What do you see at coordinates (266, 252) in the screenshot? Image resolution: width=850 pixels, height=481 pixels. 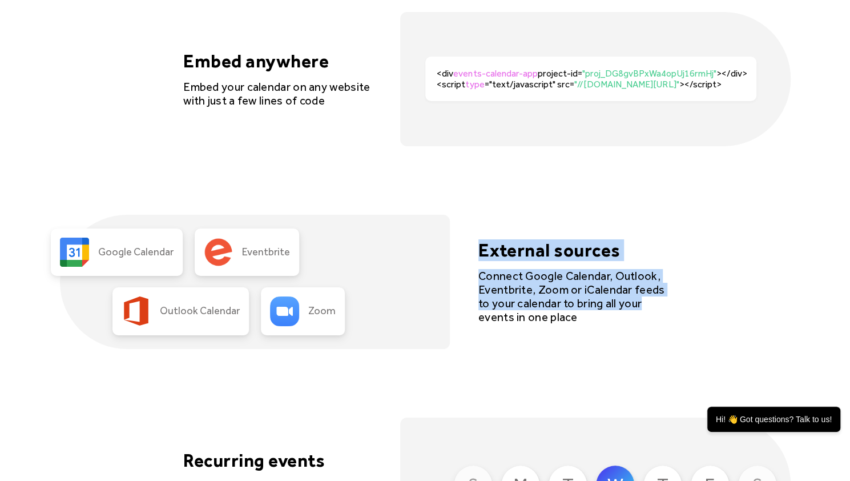 I see `div: Eventbrite` at bounding box center [266, 252].